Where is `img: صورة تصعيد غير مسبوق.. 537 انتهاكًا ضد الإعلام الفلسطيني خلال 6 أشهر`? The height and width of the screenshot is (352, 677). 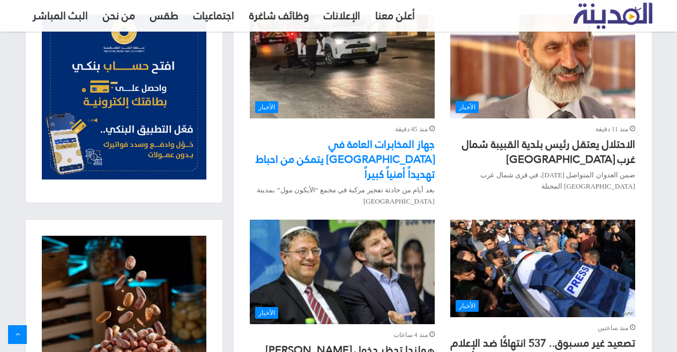
img: صورة تصعيد غير مسبوق.. 537 انتهاكًا ضد الإعلام الفلسطيني خلال 6 أشهر is located at coordinates (542, 268).